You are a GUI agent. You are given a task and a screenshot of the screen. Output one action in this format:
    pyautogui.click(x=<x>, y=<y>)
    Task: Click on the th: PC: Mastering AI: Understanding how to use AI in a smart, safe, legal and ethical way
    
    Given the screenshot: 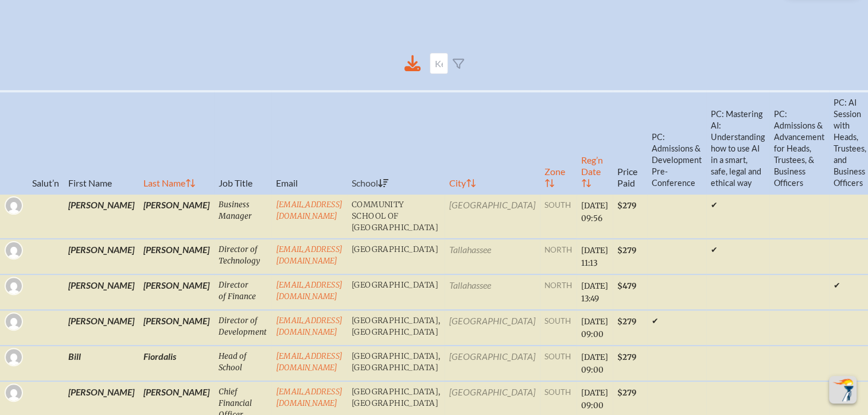 What is the action you would take?
    pyautogui.click(x=738, y=143)
    